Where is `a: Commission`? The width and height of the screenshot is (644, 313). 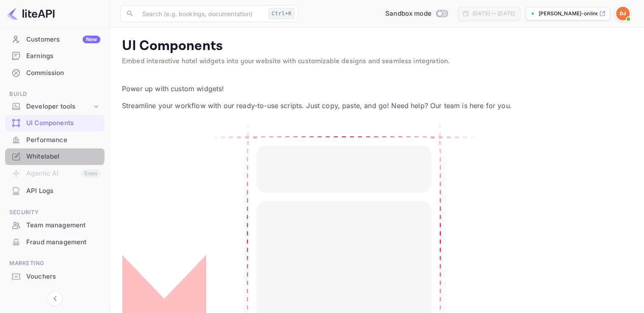 a: Commission is located at coordinates (55, 73).